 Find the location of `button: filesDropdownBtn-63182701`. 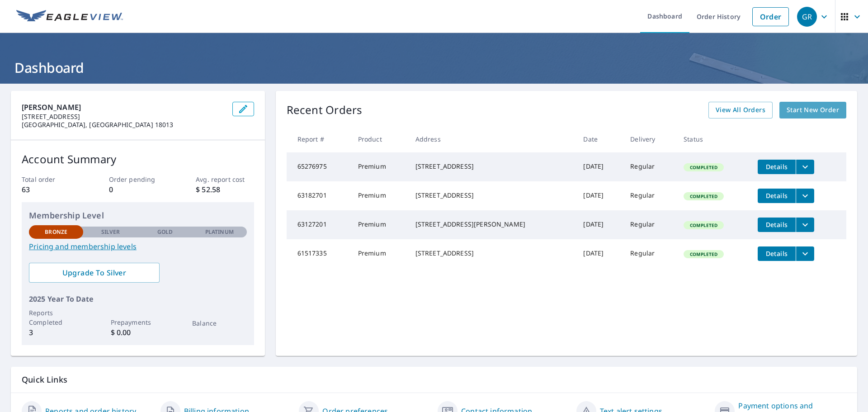

button: filesDropdownBtn-63182701 is located at coordinates (805, 196).